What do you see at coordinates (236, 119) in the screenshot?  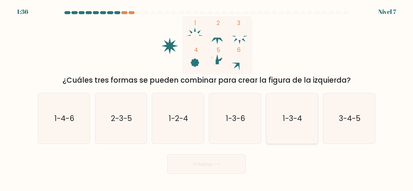 I see `text: 1-3-6` at bounding box center [236, 119].